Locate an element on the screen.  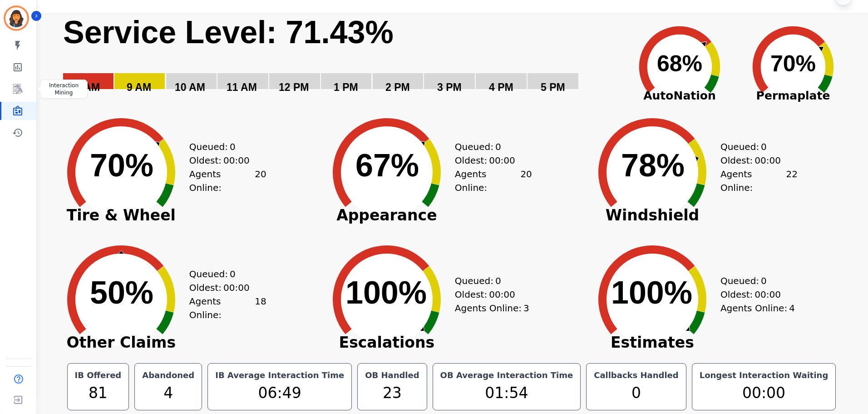
text: 4 PM is located at coordinates (501, 87).